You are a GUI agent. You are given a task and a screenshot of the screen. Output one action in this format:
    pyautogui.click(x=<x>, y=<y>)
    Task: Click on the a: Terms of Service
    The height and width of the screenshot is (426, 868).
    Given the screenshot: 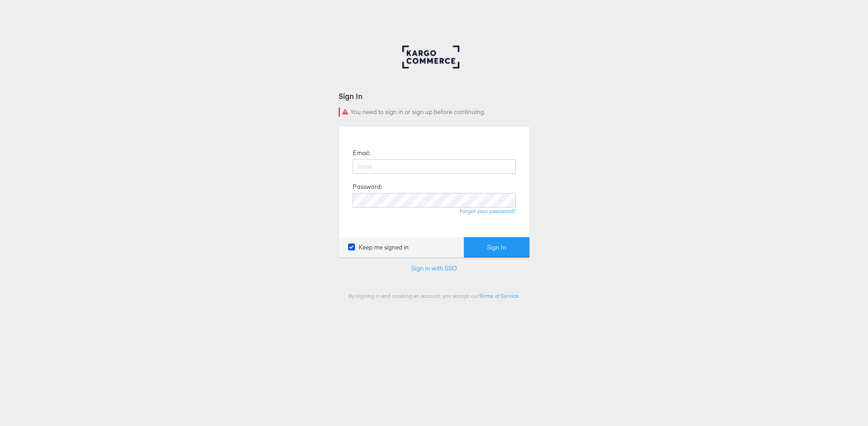 What is the action you would take?
    pyautogui.click(x=499, y=295)
    